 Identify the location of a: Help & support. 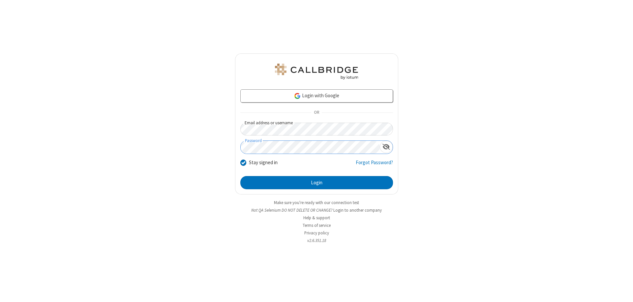
(317, 218).